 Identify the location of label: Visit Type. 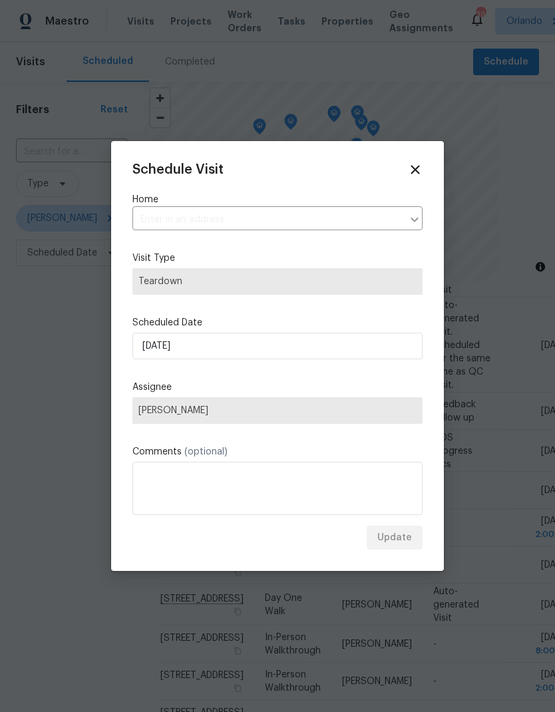
(278, 258).